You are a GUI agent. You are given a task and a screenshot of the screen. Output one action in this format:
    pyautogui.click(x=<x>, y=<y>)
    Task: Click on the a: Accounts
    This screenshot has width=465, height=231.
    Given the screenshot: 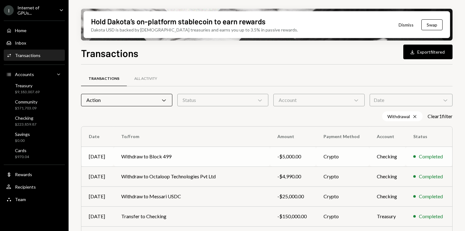 What is the action you would take?
    pyautogui.click(x=34, y=74)
    